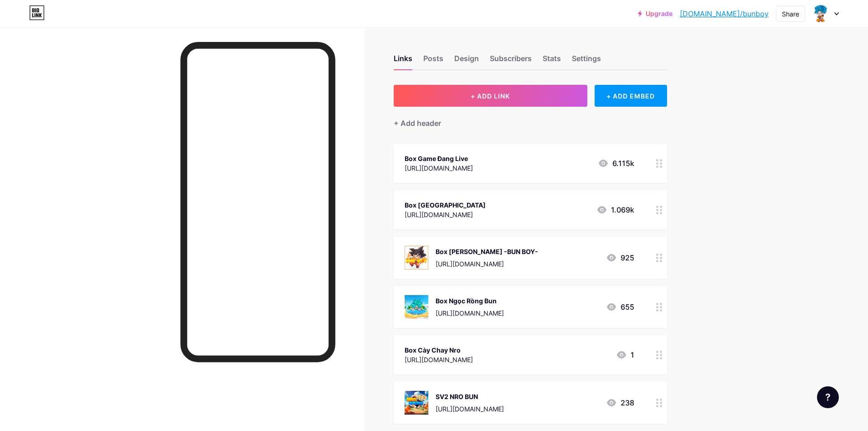 The width and height of the screenshot is (868, 431). I want to click on div: SV2 NRO BUN, so click(470, 396).